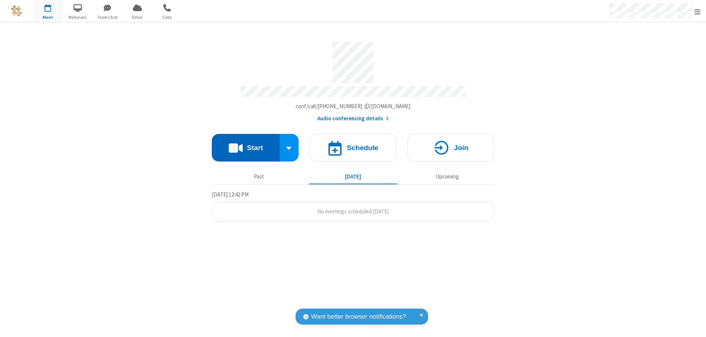 This screenshot has width=706, height=337. I want to click on button: Upcoming, so click(447, 177).